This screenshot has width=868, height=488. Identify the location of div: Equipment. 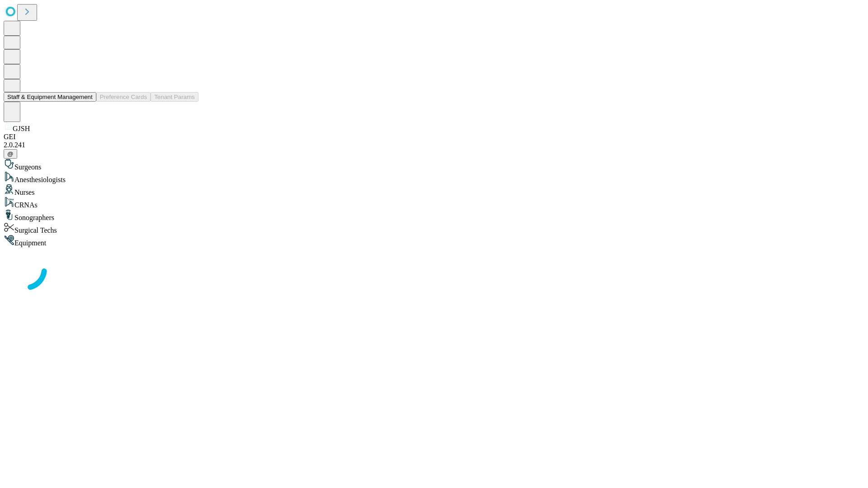
(434, 241).